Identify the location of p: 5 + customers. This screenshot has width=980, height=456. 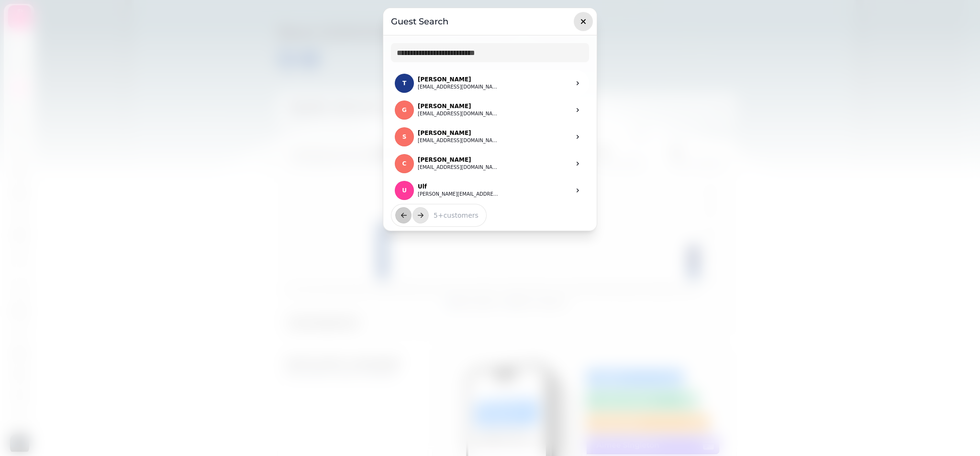
(452, 216).